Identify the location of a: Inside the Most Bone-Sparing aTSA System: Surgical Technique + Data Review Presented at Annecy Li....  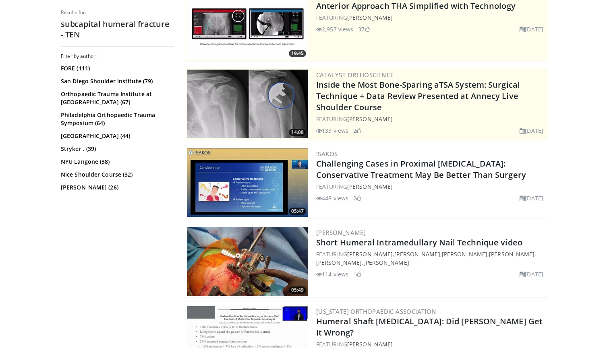
(418, 96).